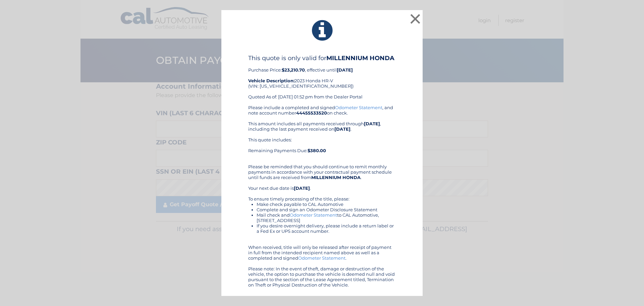 This screenshot has height=306, width=644. Describe the element at coordinates (293, 70) in the screenshot. I see `b: $23,210.70` at that location.